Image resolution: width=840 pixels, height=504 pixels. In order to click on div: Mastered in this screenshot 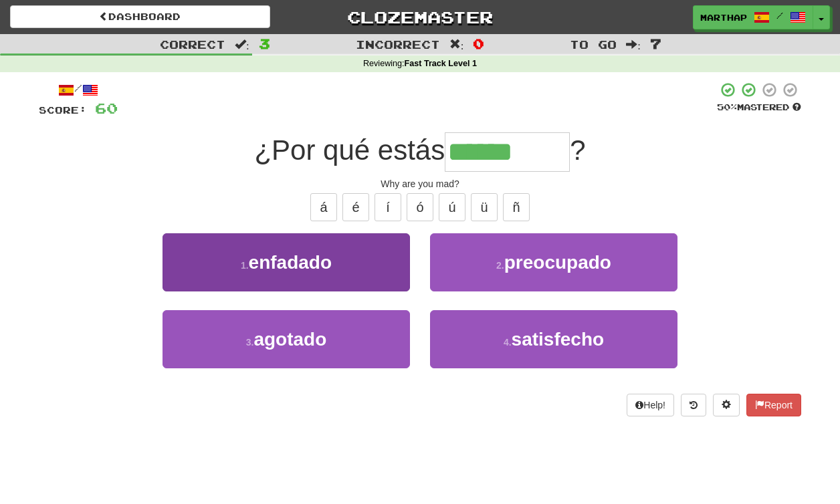, I will do `click(760, 107)`.